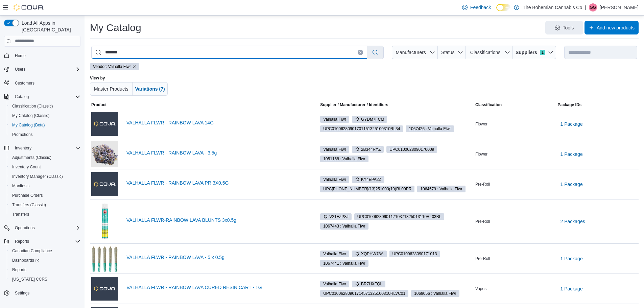 The width and height of the screenshot is (644, 308). I want to click on span: Transfers, so click(45, 214).